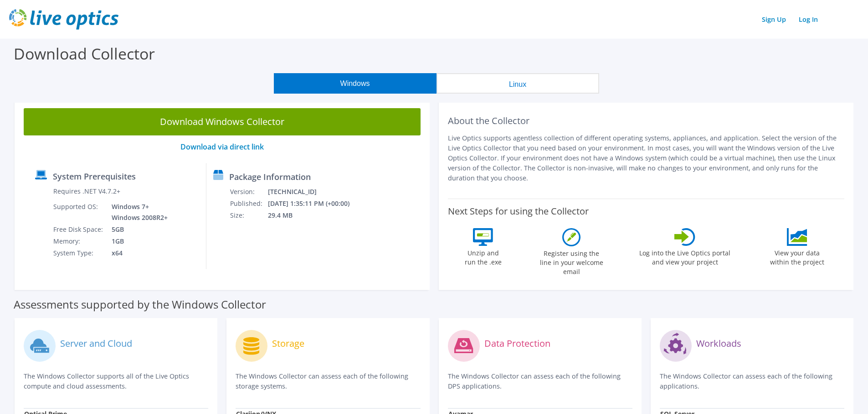 Image resolution: width=868 pixels, height=414 pixels. I want to click on td: x64, so click(137, 253).